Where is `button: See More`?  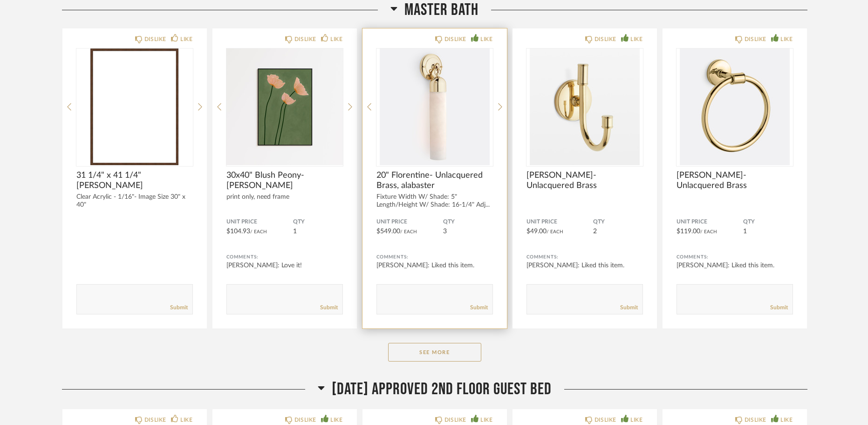 button: See More is located at coordinates (434, 352).